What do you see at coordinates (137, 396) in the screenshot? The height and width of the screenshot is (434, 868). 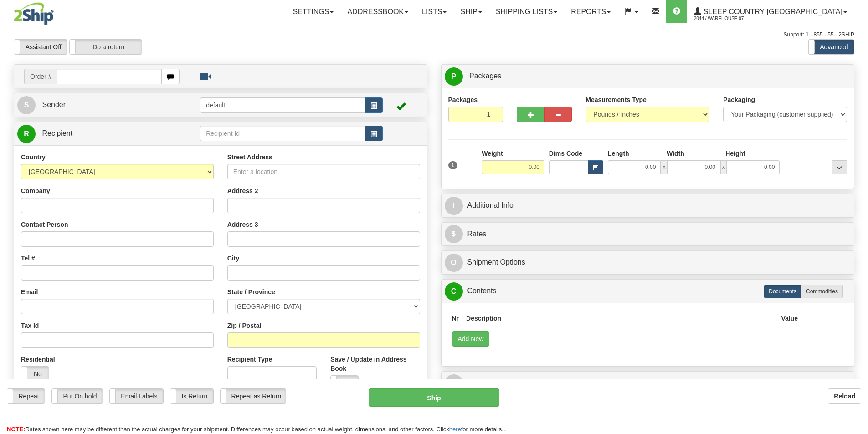 I see `label: Email Labels` at bounding box center [137, 396].